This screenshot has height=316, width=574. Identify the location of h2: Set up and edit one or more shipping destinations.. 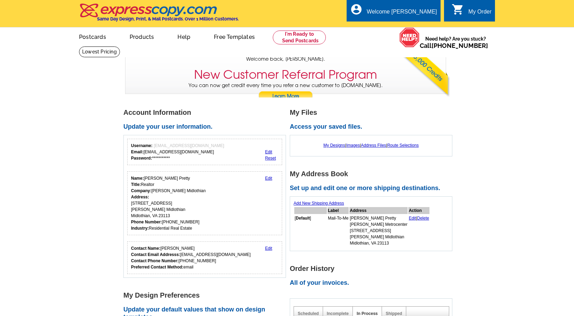
(373, 188).